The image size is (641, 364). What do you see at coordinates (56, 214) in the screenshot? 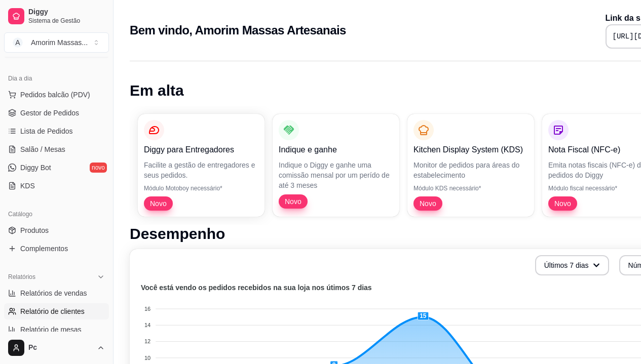
I see `div: Catálogo` at bounding box center [56, 214].